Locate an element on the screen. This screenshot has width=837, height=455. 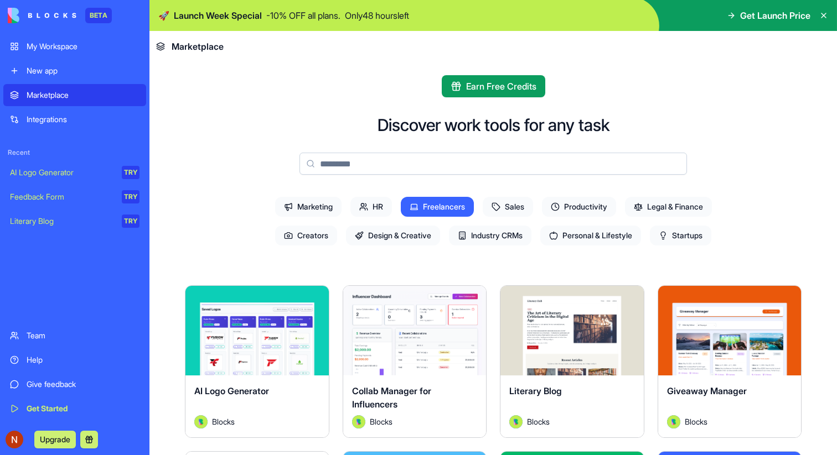
a: Help is located at coordinates (75, 360).